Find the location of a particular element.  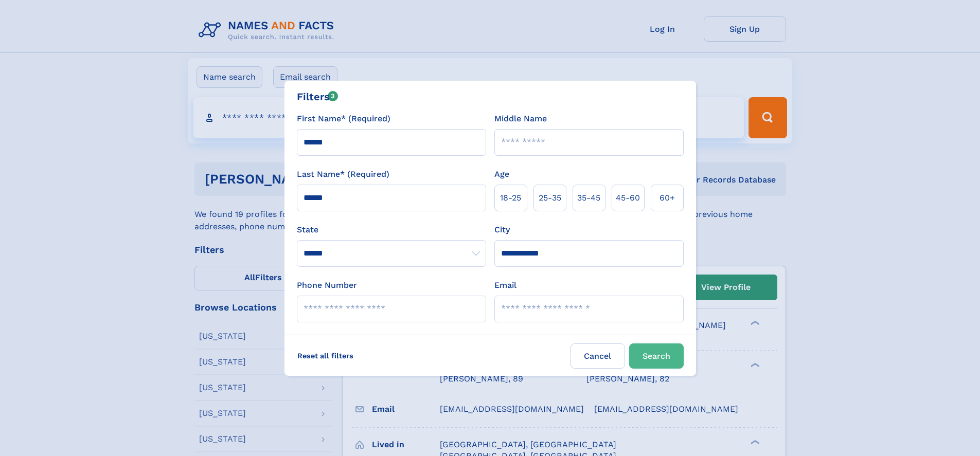

label: Cancel is located at coordinates (598, 356).